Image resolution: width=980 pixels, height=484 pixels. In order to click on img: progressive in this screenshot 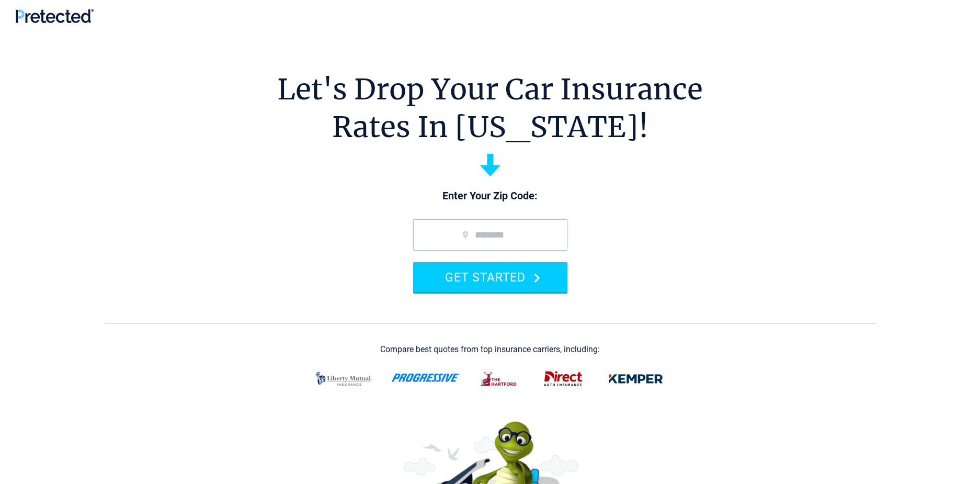, I will do `click(426, 378)`.